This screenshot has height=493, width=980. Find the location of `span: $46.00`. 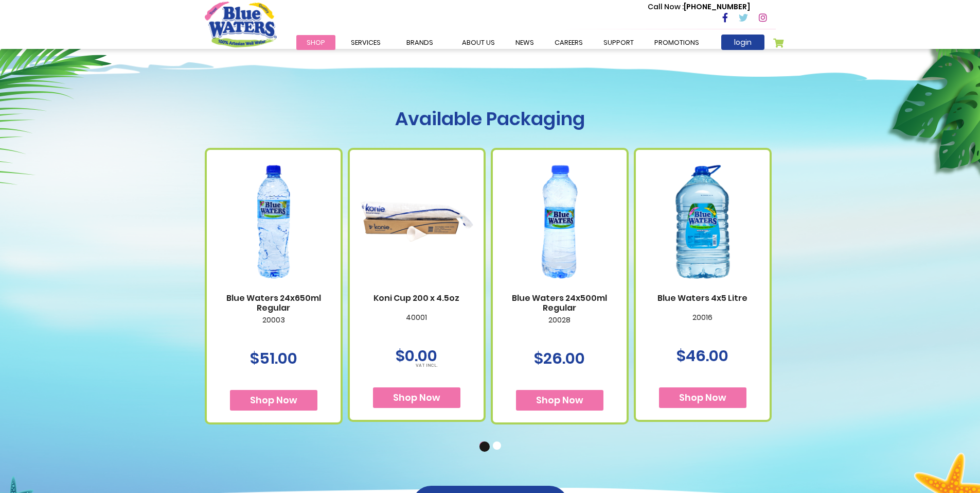

span: $46.00 is located at coordinates (702, 356).